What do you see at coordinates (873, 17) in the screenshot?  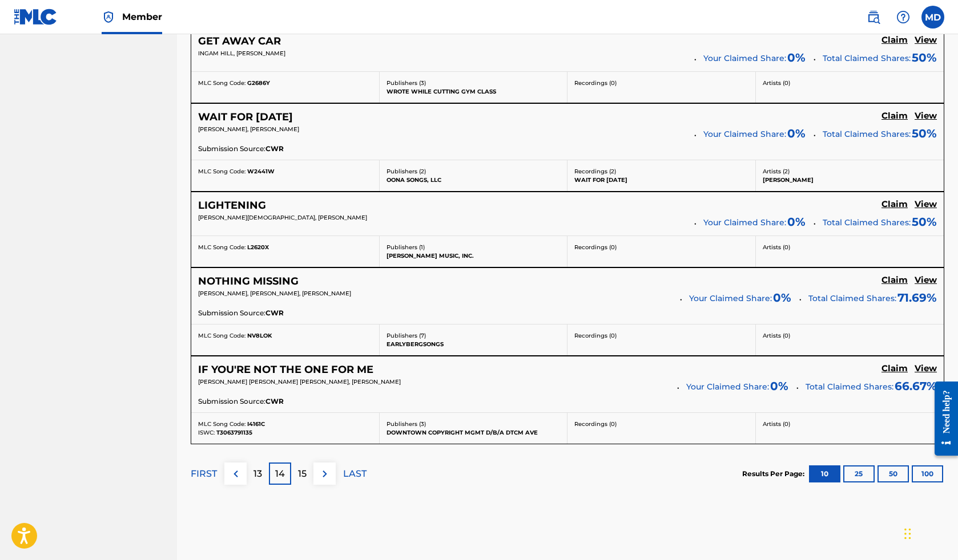 I see `img: search` at bounding box center [873, 17].